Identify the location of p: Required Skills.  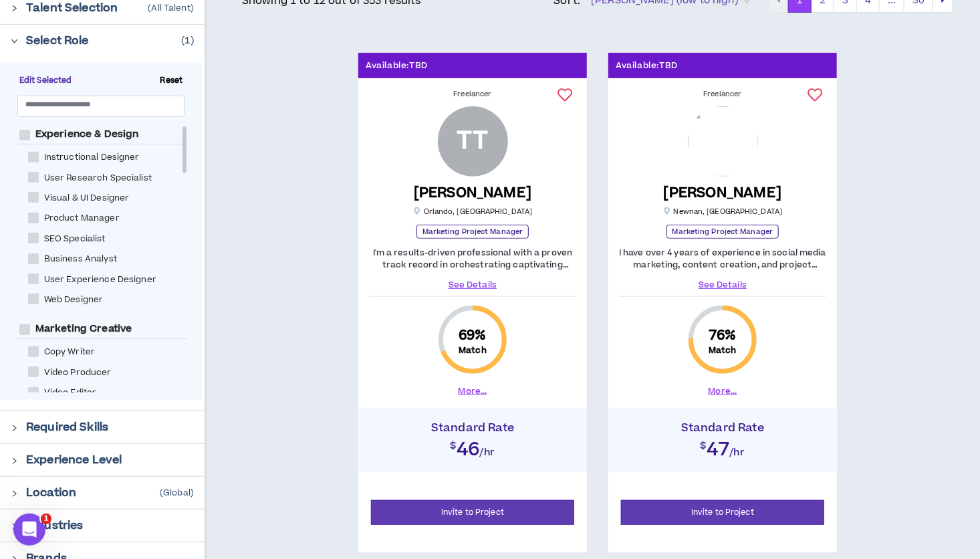
(67, 427).